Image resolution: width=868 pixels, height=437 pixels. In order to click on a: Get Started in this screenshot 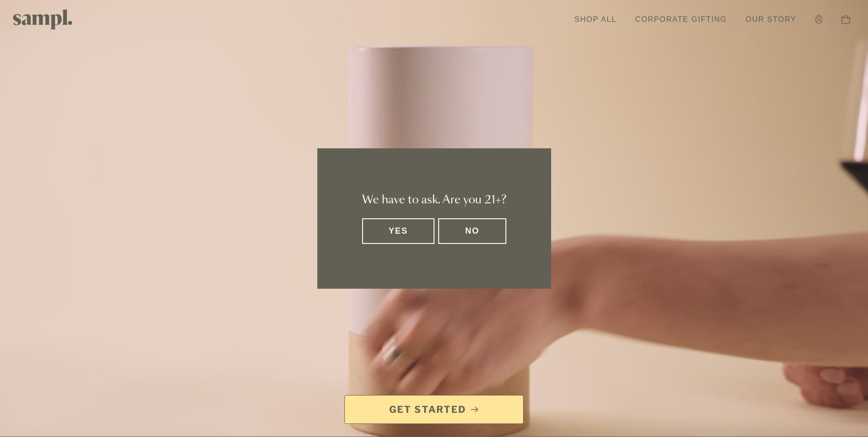, I will do `click(434, 409)`.